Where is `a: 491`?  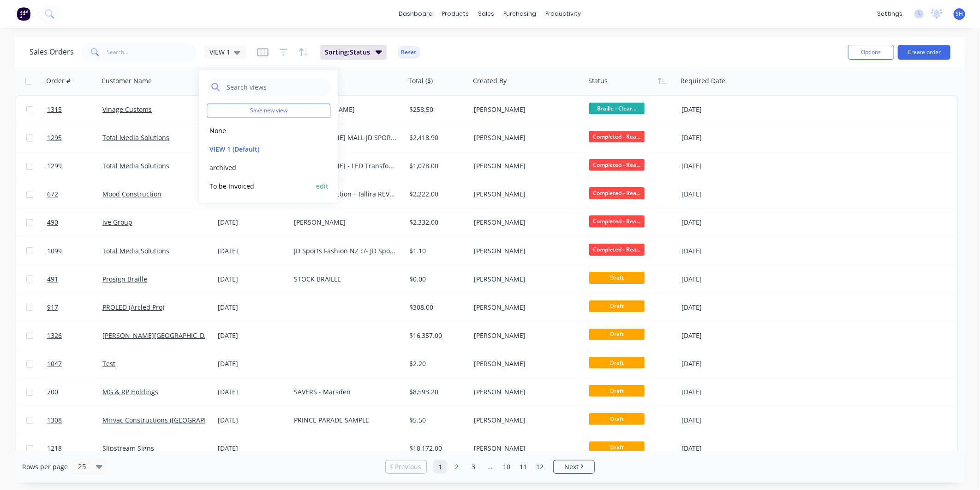
a: 491 is located at coordinates (74, 279).